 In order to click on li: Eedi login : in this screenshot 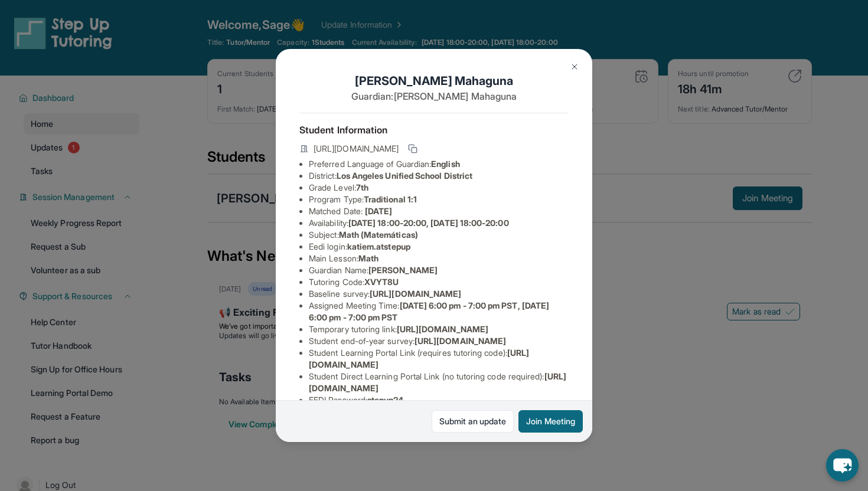, I will do `click(439, 246)`.